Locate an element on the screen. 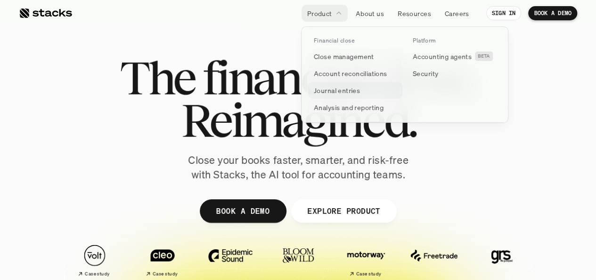 Image resolution: width=596 pixels, height=280 pixels. p: Careers is located at coordinates (457, 13).